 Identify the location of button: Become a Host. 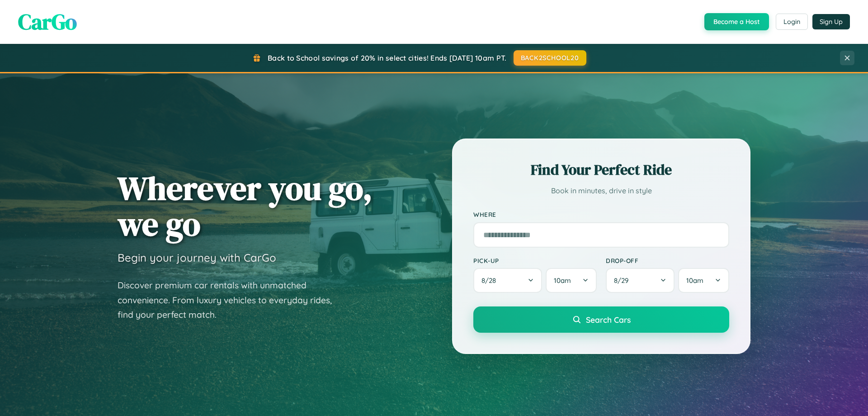
(737, 22).